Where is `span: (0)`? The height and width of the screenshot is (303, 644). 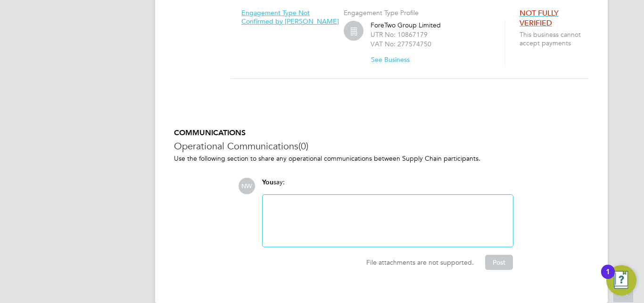
span: (0) is located at coordinates (303, 146).